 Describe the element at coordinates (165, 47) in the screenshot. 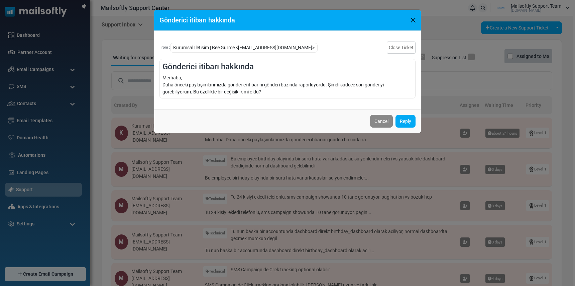

I see `span: From :` at that location.